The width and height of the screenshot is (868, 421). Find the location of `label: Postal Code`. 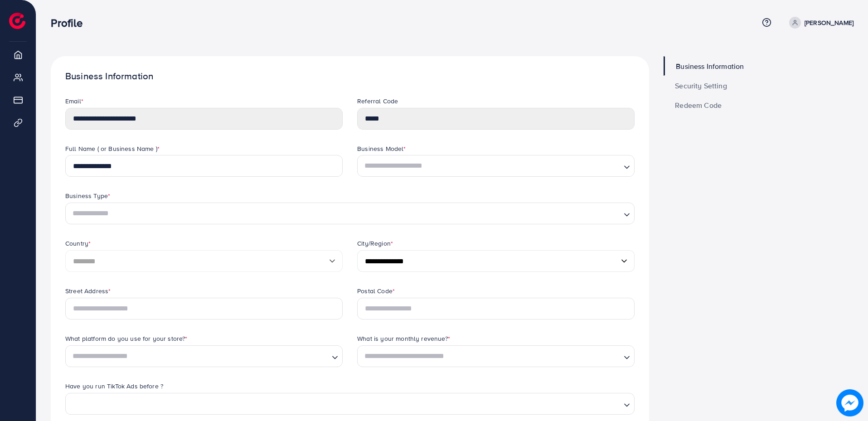

label: Postal Code is located at coordinates (375, 291).